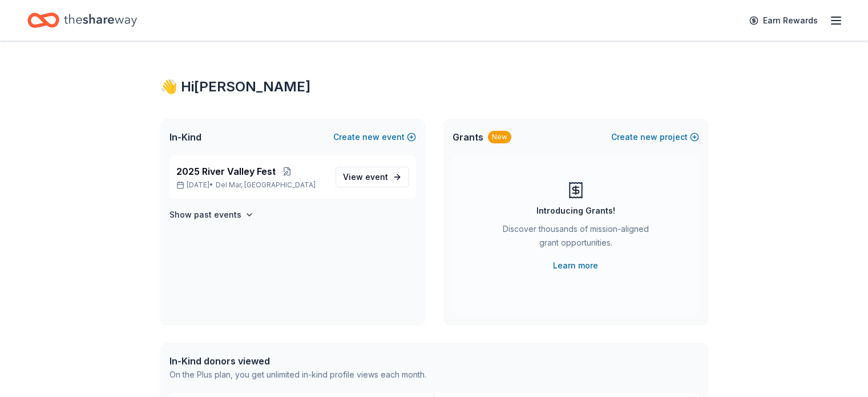  I want to click on a: Home, so click(82, 20).